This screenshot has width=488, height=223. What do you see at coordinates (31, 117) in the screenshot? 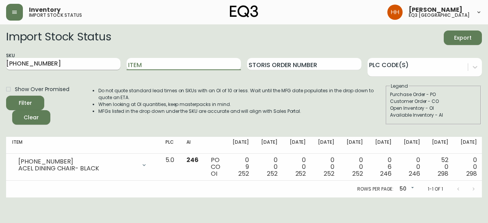
I see `button: Clear` at bounding box center [31, 117].